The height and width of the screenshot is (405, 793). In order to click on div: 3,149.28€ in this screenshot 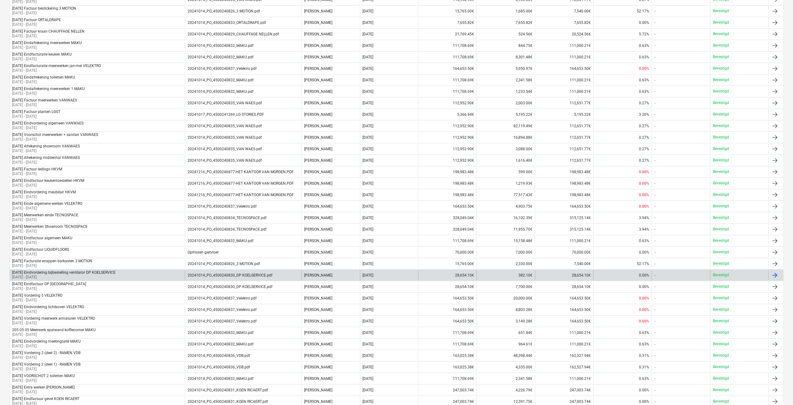, I will do `click(506, 321)`.